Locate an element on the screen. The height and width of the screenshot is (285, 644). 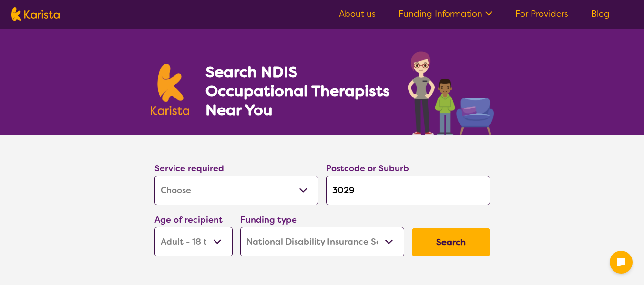
label: Service required is located at coordinates (189, 168).